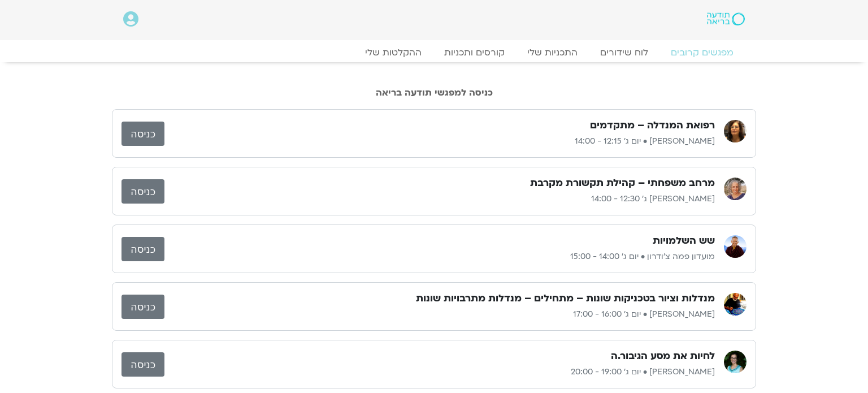 This screenshot has width=868, height=393. What do you see at coordinates (735, 304) in the screenshot?
I see `img: איתן קדמי` at bounding box center [735, 304].